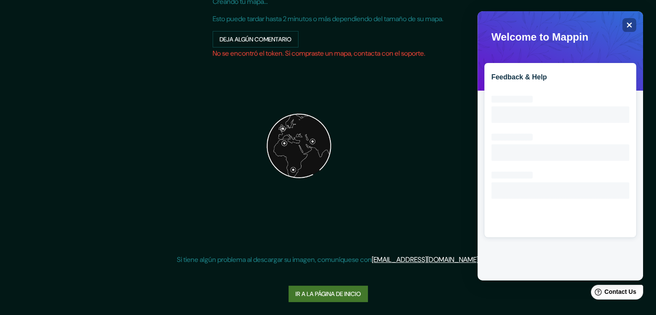  Describe the element at coordinates (274, 259) in the screenshot. I see `font: Si tiene algún problema al descargar su imagen, comuníquese con` at that location.